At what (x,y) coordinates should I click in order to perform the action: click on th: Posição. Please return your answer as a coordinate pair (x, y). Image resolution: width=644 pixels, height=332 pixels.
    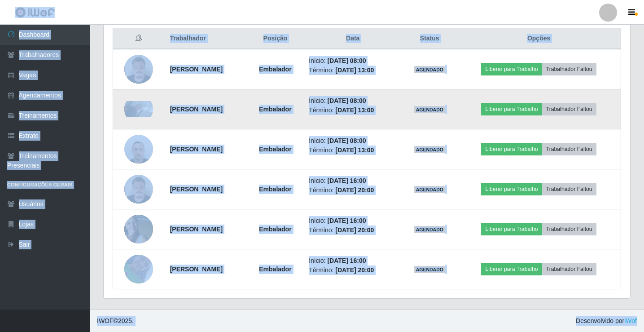
    Looking at the image, I should click on (275, 38).